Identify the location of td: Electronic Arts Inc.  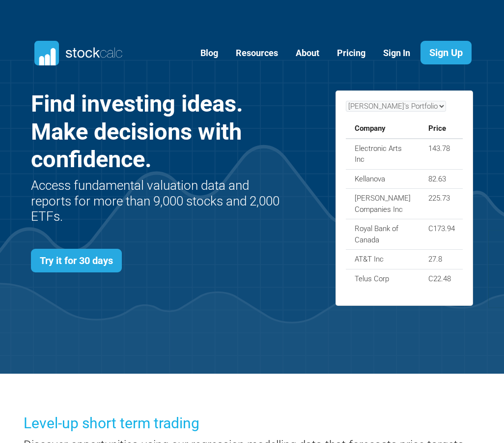
(383, 154).